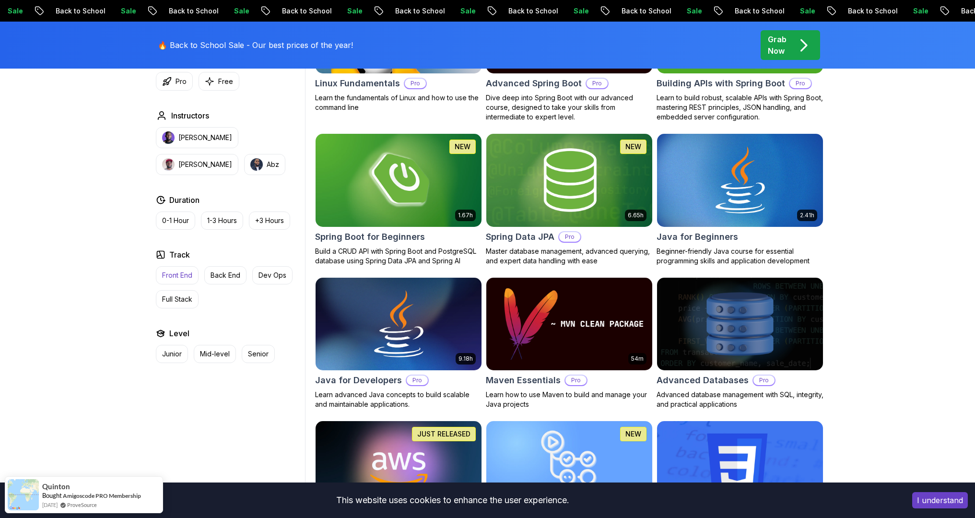  I want to click on p: 1-3 Hours, so click(222, 221).